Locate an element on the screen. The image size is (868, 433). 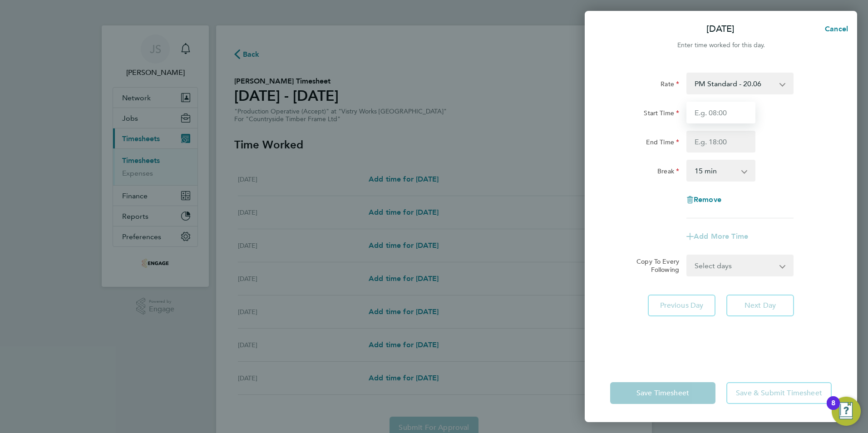
div: 8 is located at coordinates (833, 409).